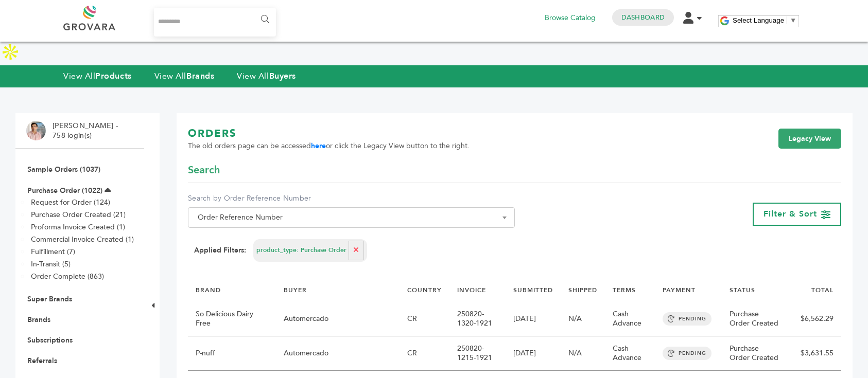 The image size is (868, 378). I want to click on span: The old orders page can be accessed or click the Legacy View button to the right., so click(328, 146).